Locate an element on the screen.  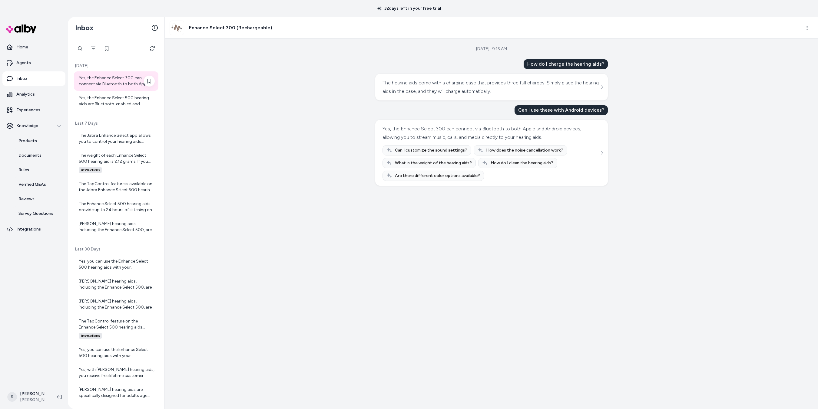
p: Products is located at coordinates (28, 141).